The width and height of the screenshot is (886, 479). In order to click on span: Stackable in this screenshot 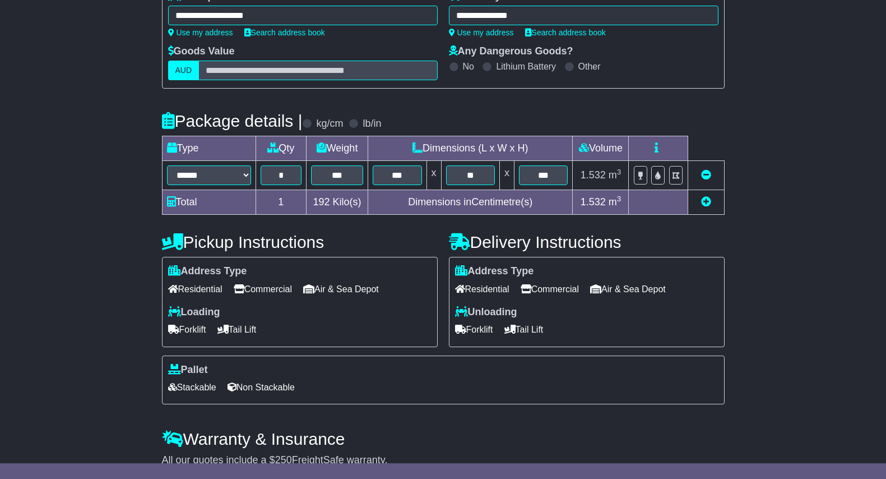, I will do `click(192, 387)`.